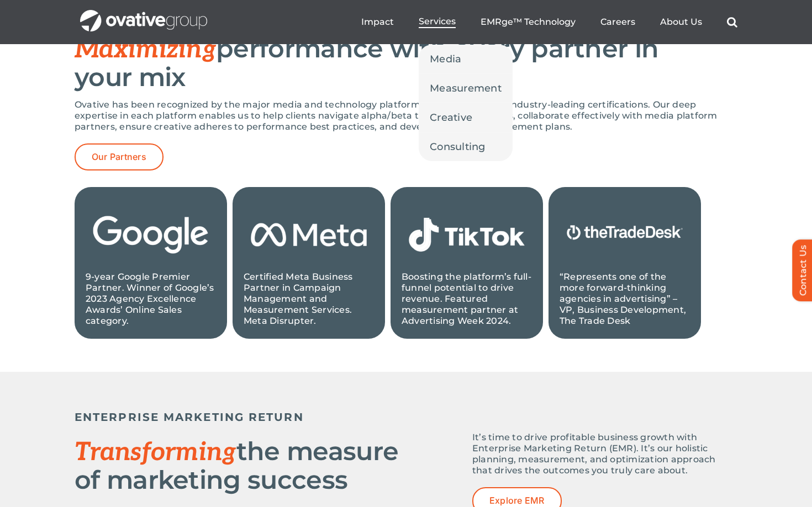  What do you see at coordinates (377, 22) in the screenshot?
I see `span: Impact` at bounding box center [377, 22].